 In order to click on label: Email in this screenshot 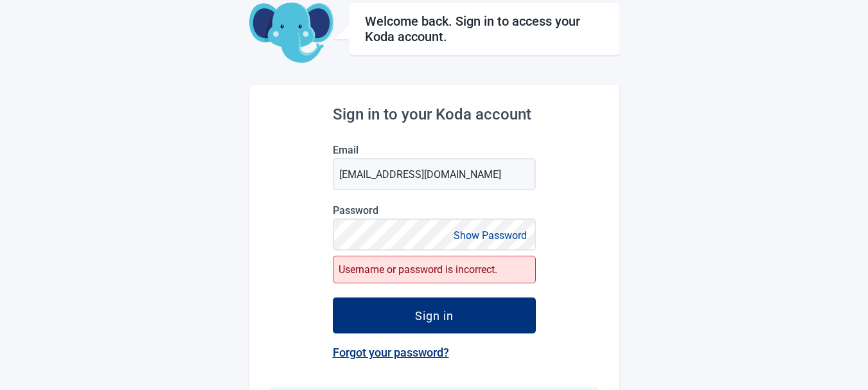, I will do `click(435, 150)`.